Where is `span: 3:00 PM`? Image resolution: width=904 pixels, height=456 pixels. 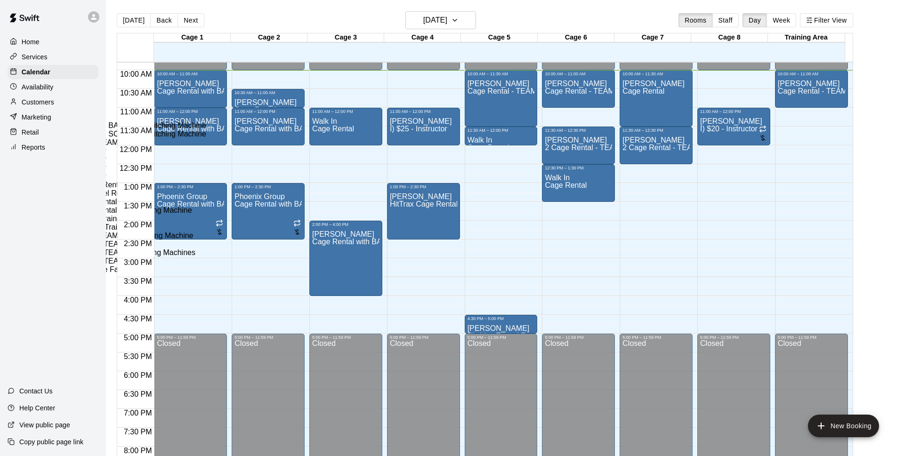 span: 3:00 PM is located at coordinates (138, 262).